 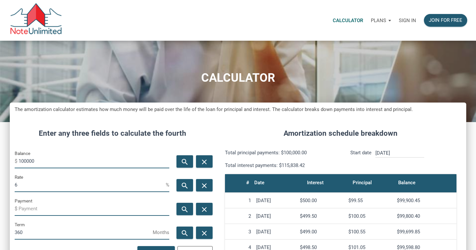 I want to click on h1: CALCULATOR, so click(x=238, y=78).